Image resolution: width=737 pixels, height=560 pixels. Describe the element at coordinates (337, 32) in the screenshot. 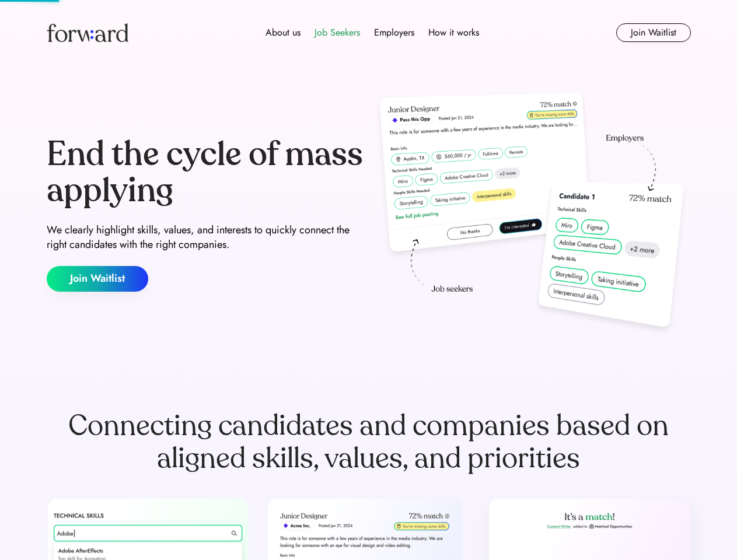

I see `div: Job Seekers` at that location.